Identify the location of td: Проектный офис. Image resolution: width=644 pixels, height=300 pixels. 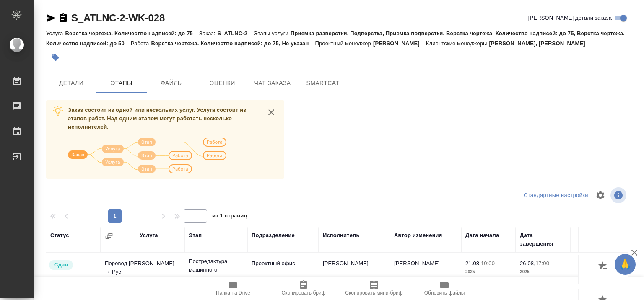
(283, 270).